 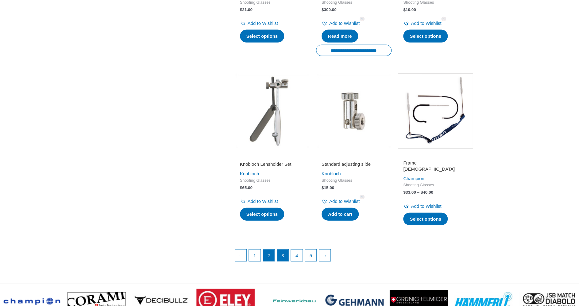 I want to click on a: Knobloch Lensholder Set, so click(x=272, y=165).